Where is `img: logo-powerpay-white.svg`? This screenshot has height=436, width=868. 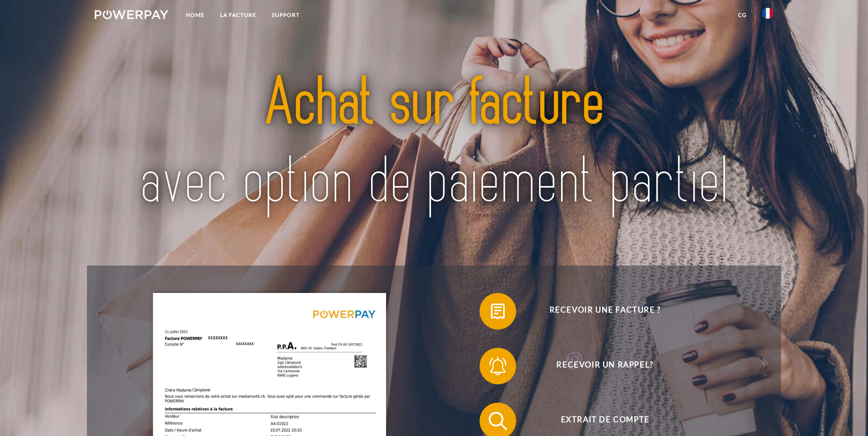
img: logo-powerpay-white.svg is located at coordinates (131, 15).